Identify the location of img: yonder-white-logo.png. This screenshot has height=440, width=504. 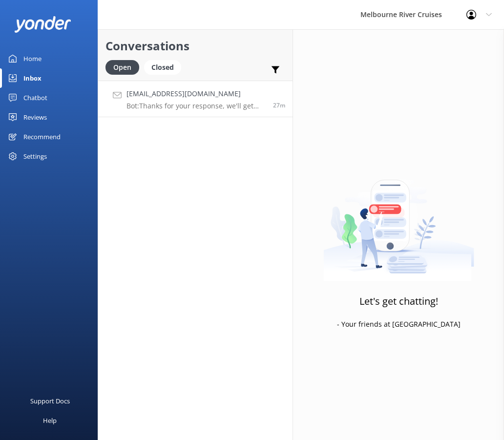
(43, 24).